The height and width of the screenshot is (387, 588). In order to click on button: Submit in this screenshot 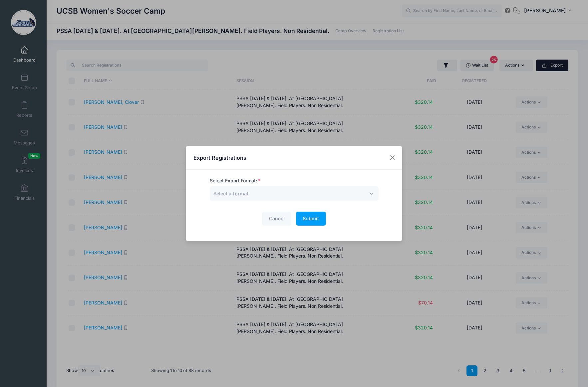, I will do `click(311, 218)`.